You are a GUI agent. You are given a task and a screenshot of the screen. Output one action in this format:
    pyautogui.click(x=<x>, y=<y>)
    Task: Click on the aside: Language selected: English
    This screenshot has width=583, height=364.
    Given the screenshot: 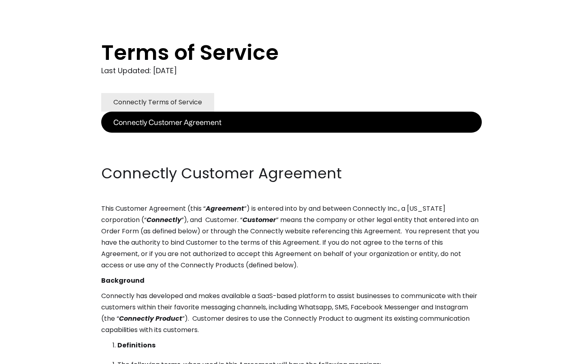 What is the action you would take?
    pyautogui.click(x=28, y=355)
    